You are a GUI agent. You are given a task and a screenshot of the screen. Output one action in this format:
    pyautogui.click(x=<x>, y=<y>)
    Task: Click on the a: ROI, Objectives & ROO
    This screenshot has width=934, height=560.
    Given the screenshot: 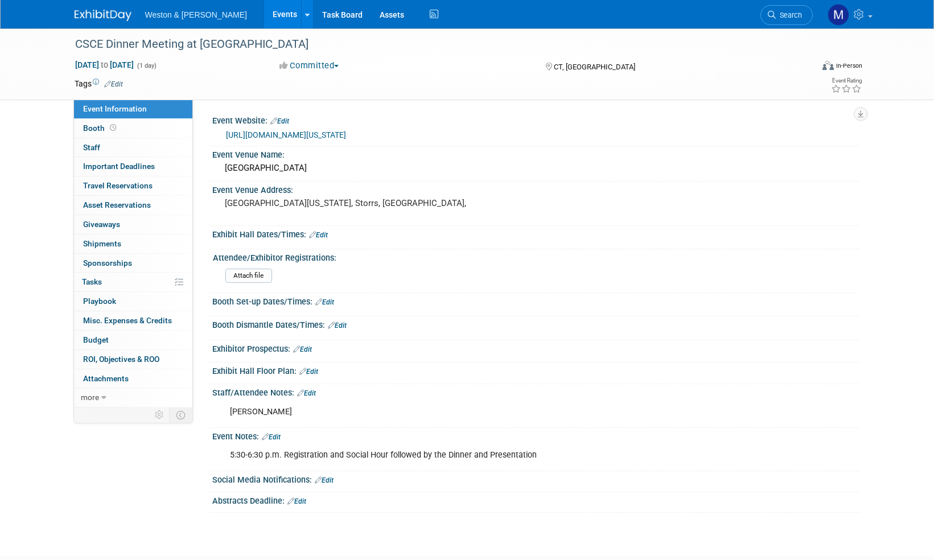 What is the action you would take?
    pyautogui.click(x=133, y=359)
    